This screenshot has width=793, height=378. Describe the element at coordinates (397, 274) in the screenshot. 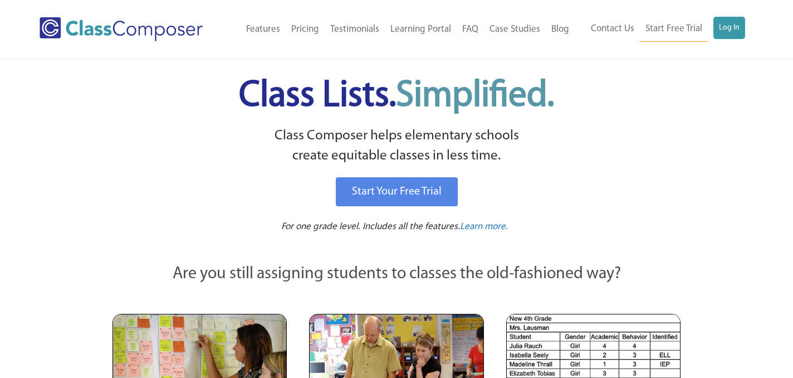

I see `p: Are you still assigning students to classes the old-fashioned way?` at that location.